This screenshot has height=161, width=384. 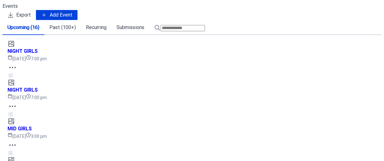 What do you see at coordinates (130, 27) in the screenshot?
I see `button: Submissions` at bounding box center [130, 27].